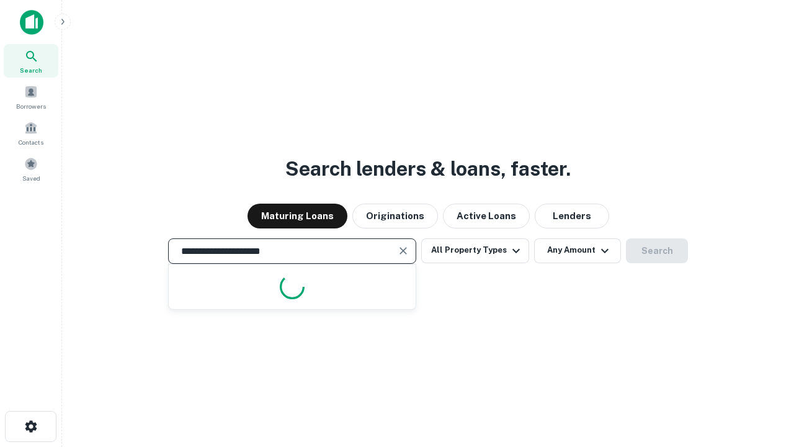 Image resolution: width=794 pixels, height=447 pixels. Describe the element at coordinates (403, 251) in the screenshot. I see `button: Clear` at that location.